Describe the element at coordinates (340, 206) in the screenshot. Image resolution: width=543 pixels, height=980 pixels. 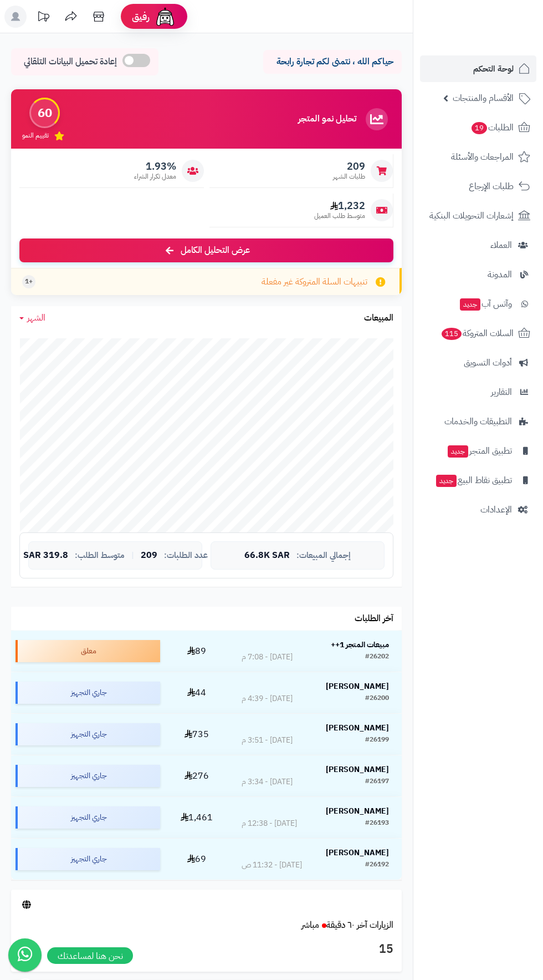
I see `span: 1,232` at that location.